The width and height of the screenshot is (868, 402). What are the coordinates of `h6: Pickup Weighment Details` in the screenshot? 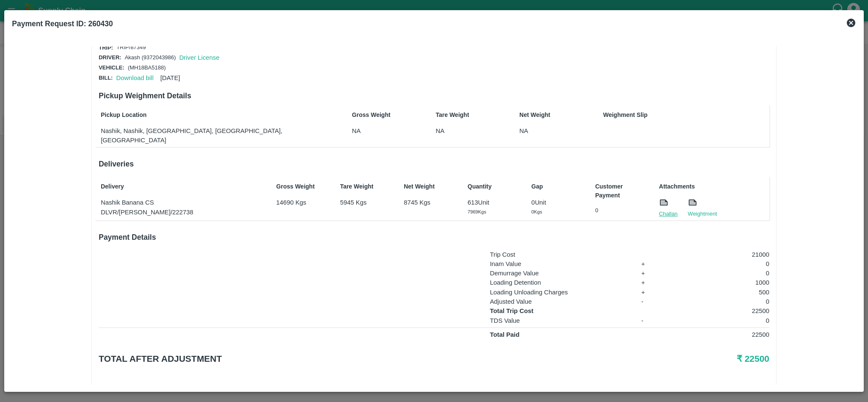 It's located at (434, 95).